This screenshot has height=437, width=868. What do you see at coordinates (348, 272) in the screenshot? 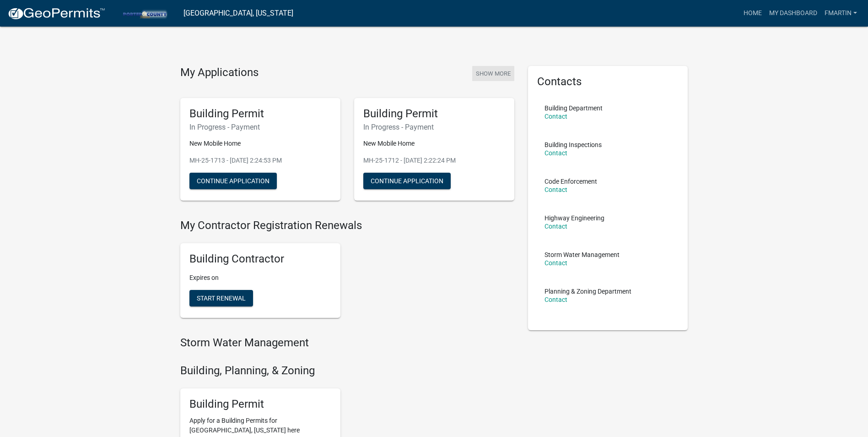
I see `wm-registration-list-section: My Contractor Registration Renewals` at bounding box center [348, 272].